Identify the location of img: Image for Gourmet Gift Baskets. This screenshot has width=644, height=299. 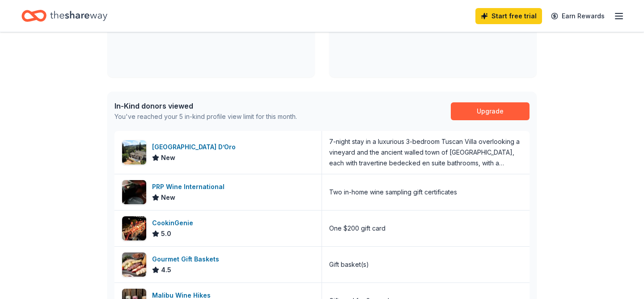
(134, 265).